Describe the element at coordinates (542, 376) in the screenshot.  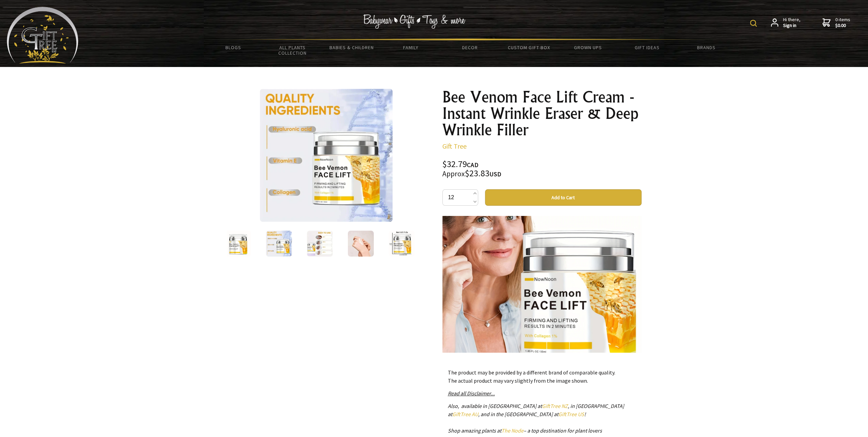
I see `p: The product may be provided by a different brand of comparable quality. The actual product may va...` at that location.